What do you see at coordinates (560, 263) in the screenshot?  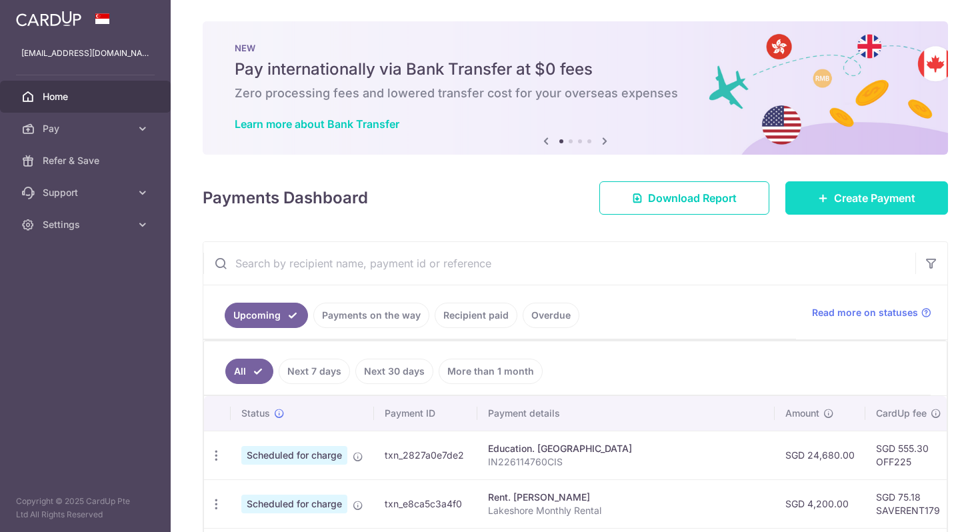 I see `input: Search by recipient name, payment id or reference` at bounding box center [560, 263].